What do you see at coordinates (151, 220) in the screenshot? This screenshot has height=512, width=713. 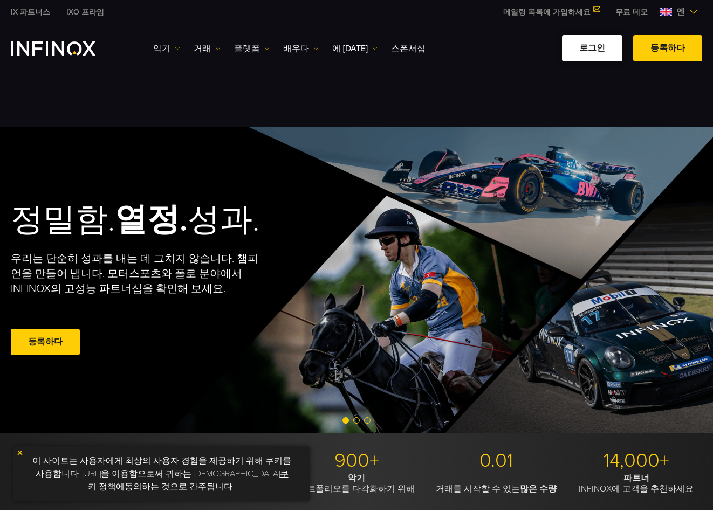 I see `font: 열정.` at bounding box center [151, 220].